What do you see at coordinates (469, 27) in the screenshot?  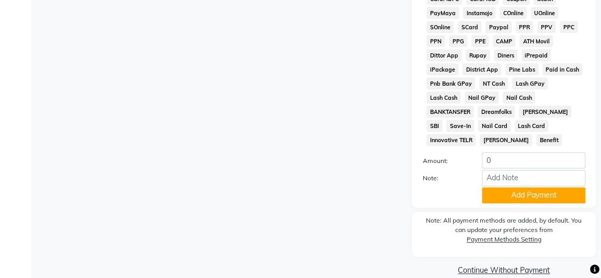 I see `span: SCard` at bounding box center [469, 27].